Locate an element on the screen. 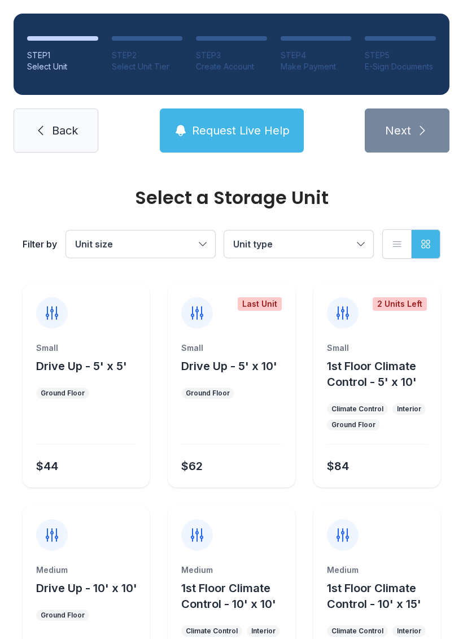 Image resolution: width=463 pixels, height=639 pixels. button: Drive Up - 5' x 5' is located at coordinates (81, 366).